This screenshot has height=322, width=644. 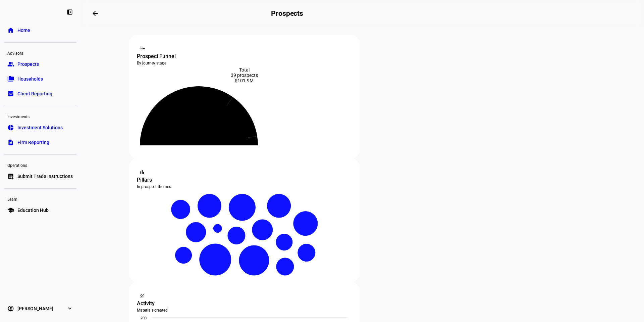 What do you see at coordinates (245, 303) in the screenshot?
I see `div: Activity` at bounding box center [245, 303].